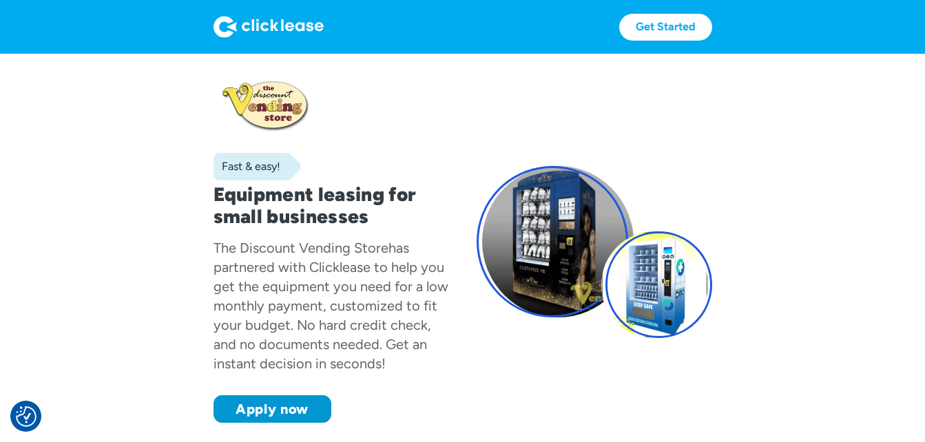 Image resolution: width=925 pixels, height=442 pixels. What do you see at coordinates (26, 417) in the screenshot?
I see `img: Revisit consent button` at bounding box center [26, 417].